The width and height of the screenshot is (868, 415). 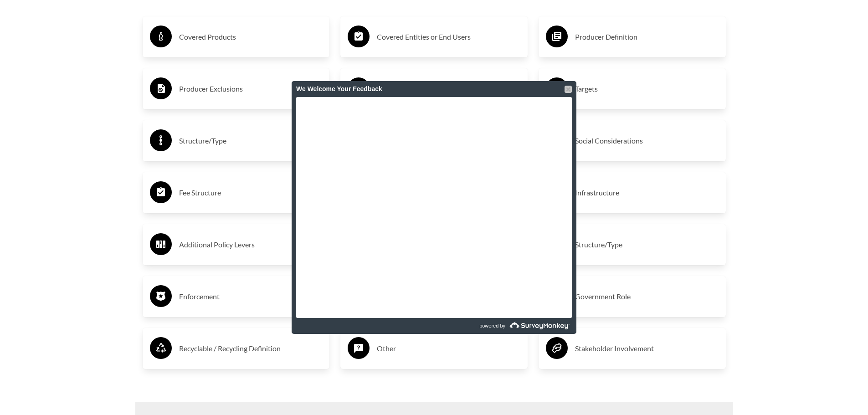 What do you see at coordinates (251, 89) in the screenshot?
I see `h3: Producer Exclusions` at bounding box center [251, 89].